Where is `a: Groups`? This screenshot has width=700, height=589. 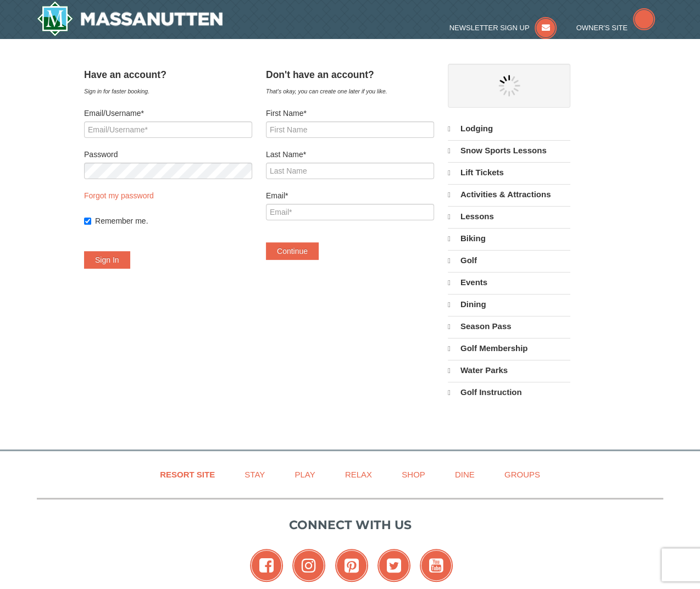 a: Groups is located at coordinates (522, 475).